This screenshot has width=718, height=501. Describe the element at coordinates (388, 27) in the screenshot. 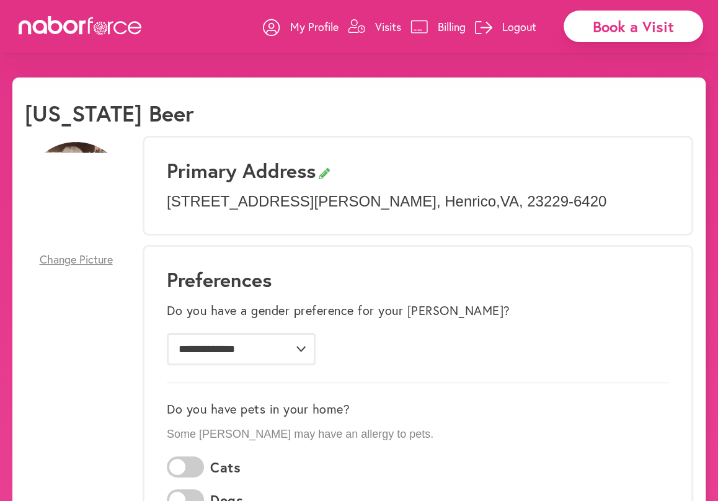

I see `p: Visits` at that location.